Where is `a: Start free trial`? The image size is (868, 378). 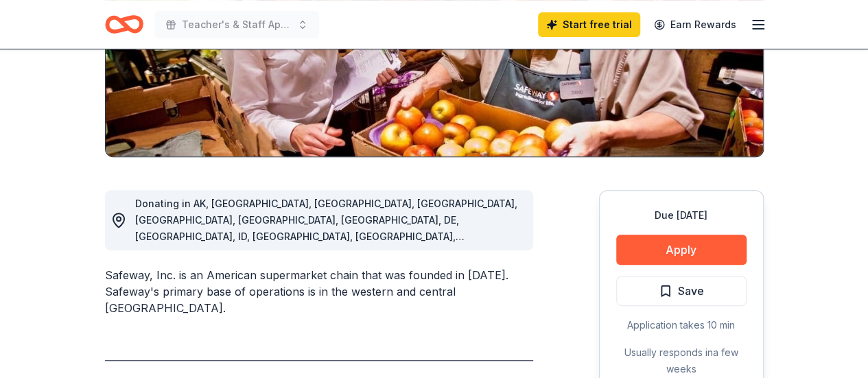
a: Start free trial is located at coordinates (589, 25).